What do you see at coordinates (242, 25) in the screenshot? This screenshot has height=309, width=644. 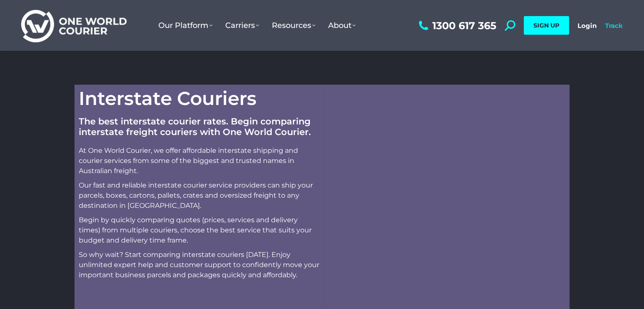 I see `span: Carriers` at bounding box center [242, 25].